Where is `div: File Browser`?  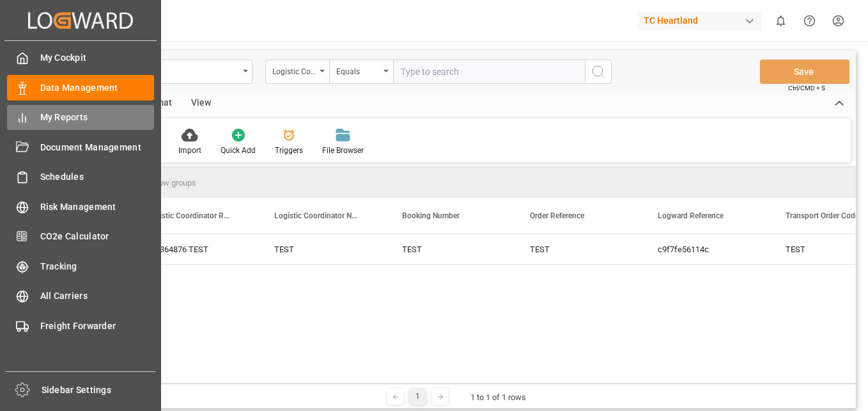
div: File Browser is located at coordinates (343, 151).